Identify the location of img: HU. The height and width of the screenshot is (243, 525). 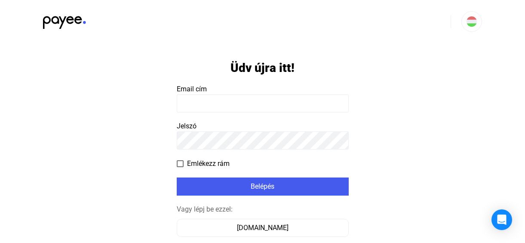
(472, 22).